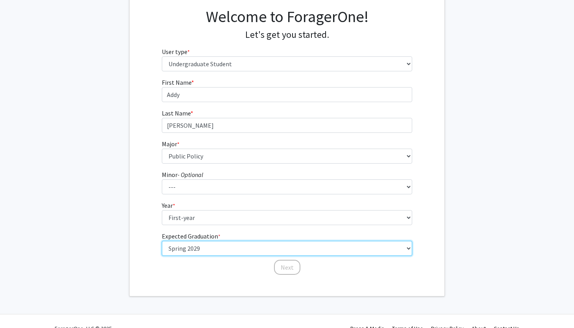  I want to click on button: Next, so click(287, 267).